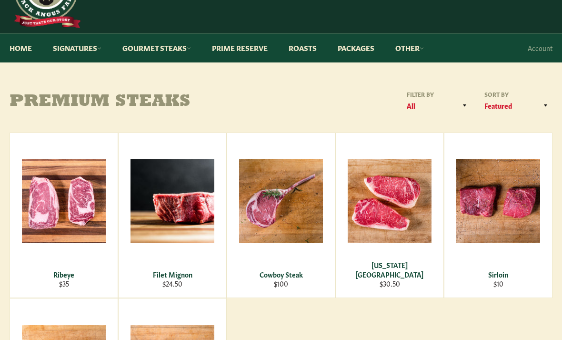 The width and height of the screenshot is (562, 340). What do you see at coordinates (410, 48) in the screenshot?
I see `a: Other` at bounding box center [410, 48].